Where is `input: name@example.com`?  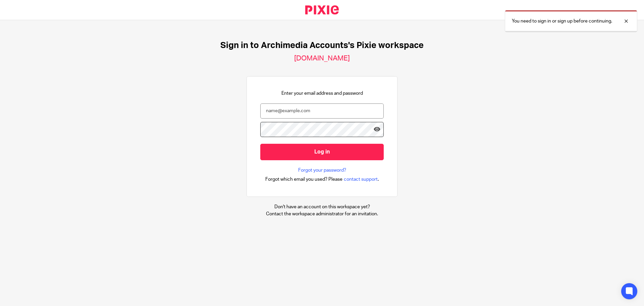 input: name@example.com is located at coordinates (322, 111).